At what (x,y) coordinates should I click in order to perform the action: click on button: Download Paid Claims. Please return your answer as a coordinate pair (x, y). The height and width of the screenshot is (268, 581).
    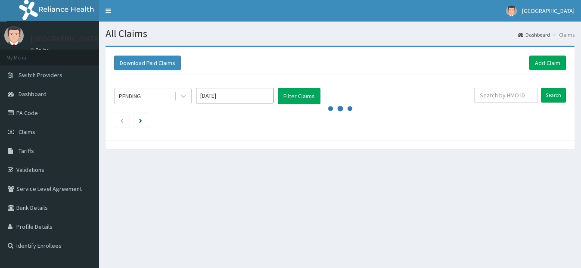
    Looking at the image, I should click on (147, 63).